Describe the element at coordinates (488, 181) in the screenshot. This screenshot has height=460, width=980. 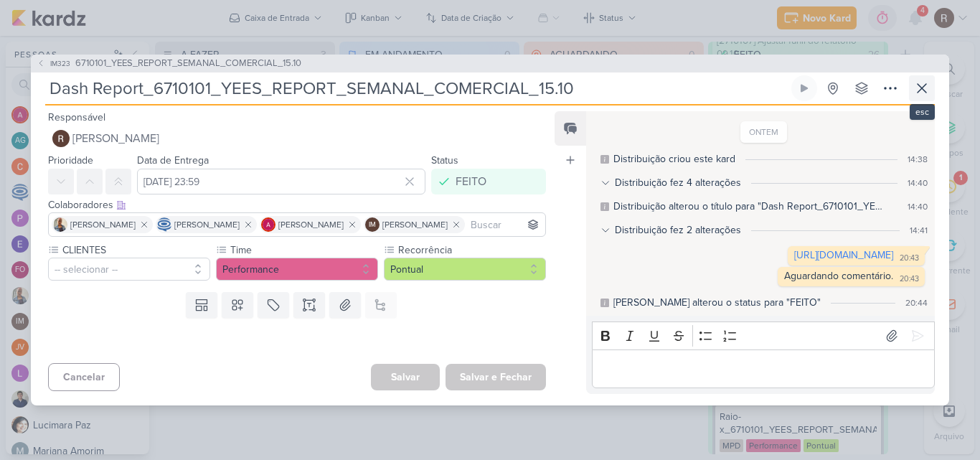
I see `button: FEITO` at that location.